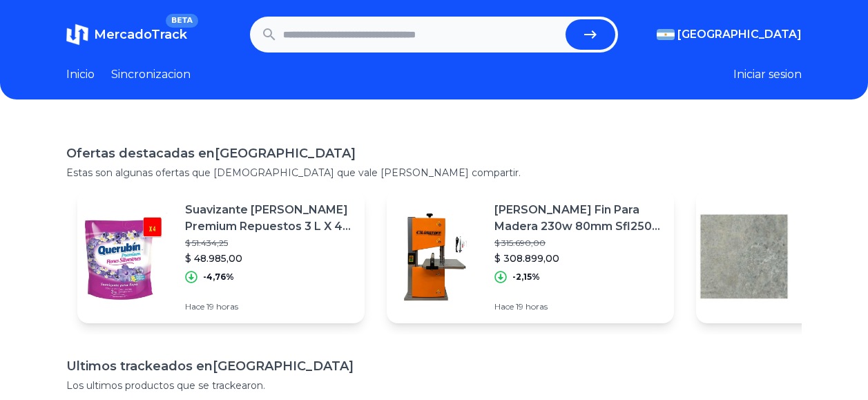 The width and height of the screenshot is (868, 400). I want to click on p: -2,15%, so click(527, 277).